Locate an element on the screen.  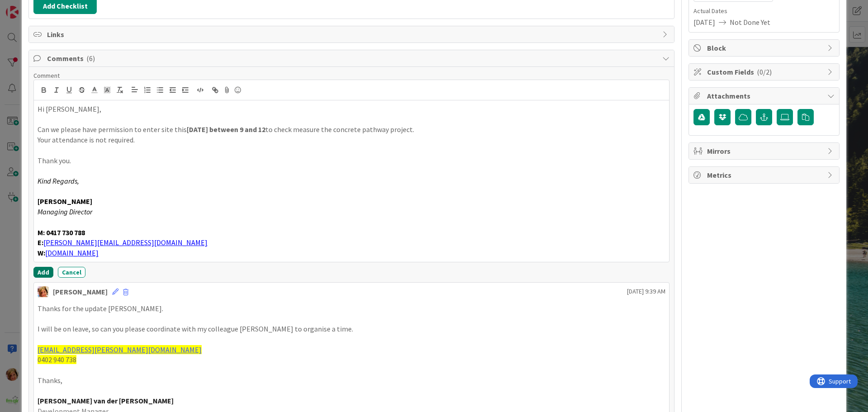
em: Kind Regards, is located at coordinates (58, 181).